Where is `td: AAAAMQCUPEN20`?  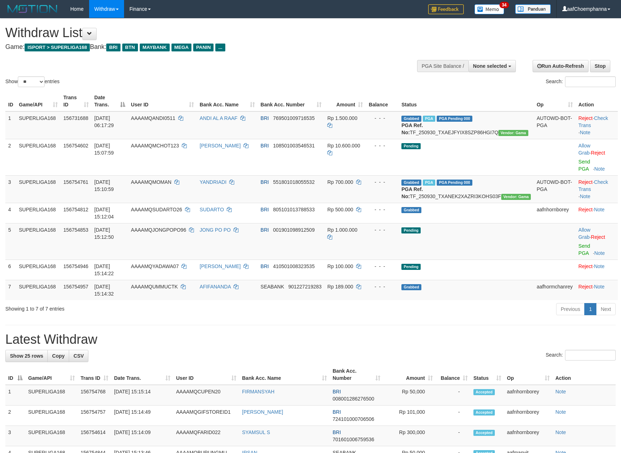
td: AAAAMQCUPEN20 is located at coordinates (206, 395).